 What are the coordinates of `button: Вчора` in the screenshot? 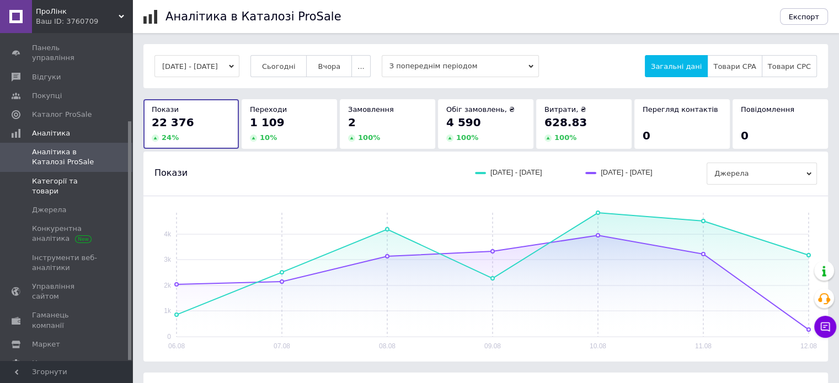 It's located at (329, 66).